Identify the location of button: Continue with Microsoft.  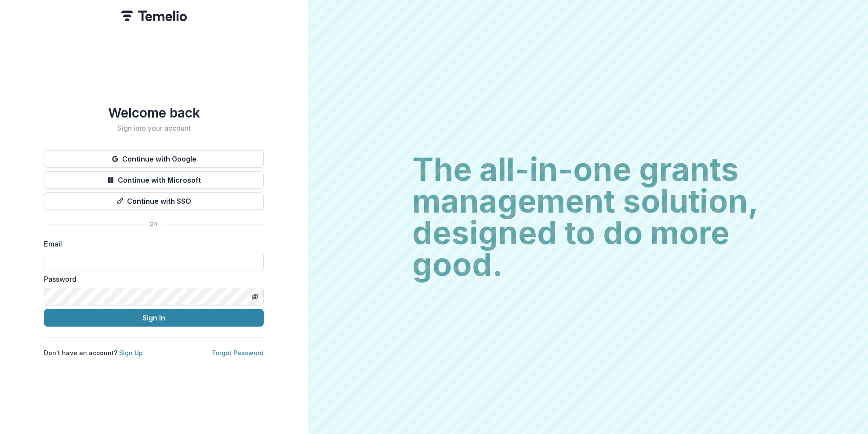
(154, 180).